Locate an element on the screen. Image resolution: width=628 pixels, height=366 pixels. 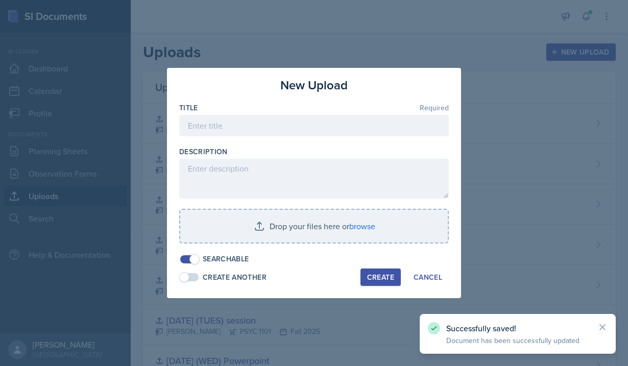
p: Document has been successfully updated is located at coordinates (518, 341).